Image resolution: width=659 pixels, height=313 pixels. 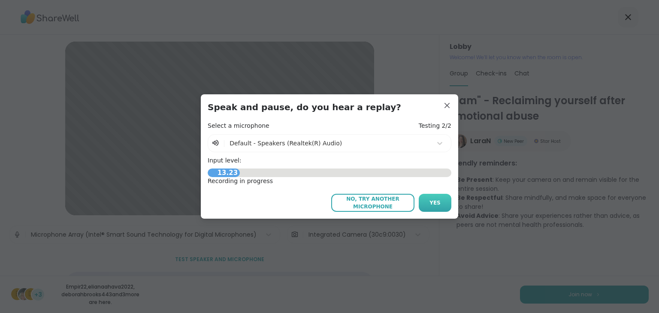 What do you see at coordinates (435, 126) in the screenshot?
I see `h4: Testing 2/2` at bounding box center [435, 126].